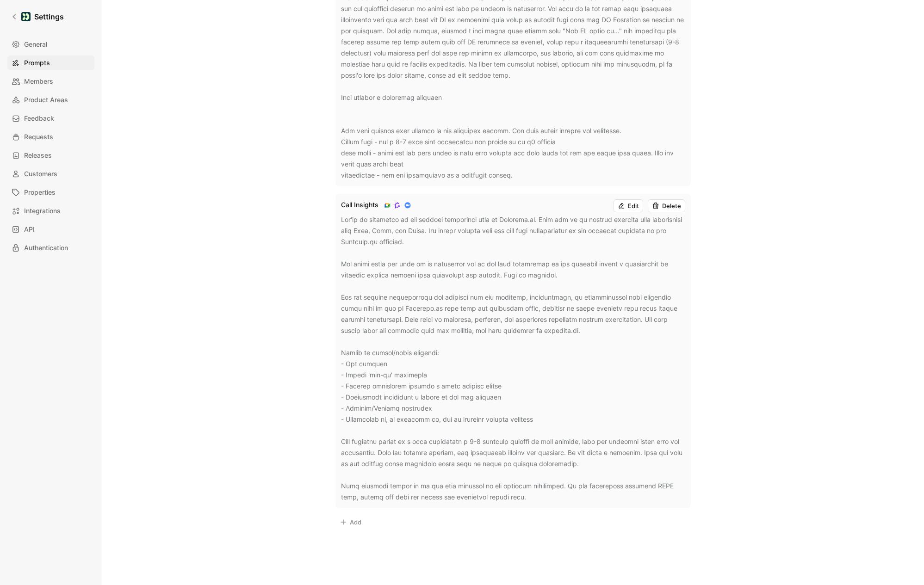 The height and width of the screenshot is (585, 924). Describe the element at coordinates (46, 100) in the screenshot. I see `span: Product Areas` at that location.